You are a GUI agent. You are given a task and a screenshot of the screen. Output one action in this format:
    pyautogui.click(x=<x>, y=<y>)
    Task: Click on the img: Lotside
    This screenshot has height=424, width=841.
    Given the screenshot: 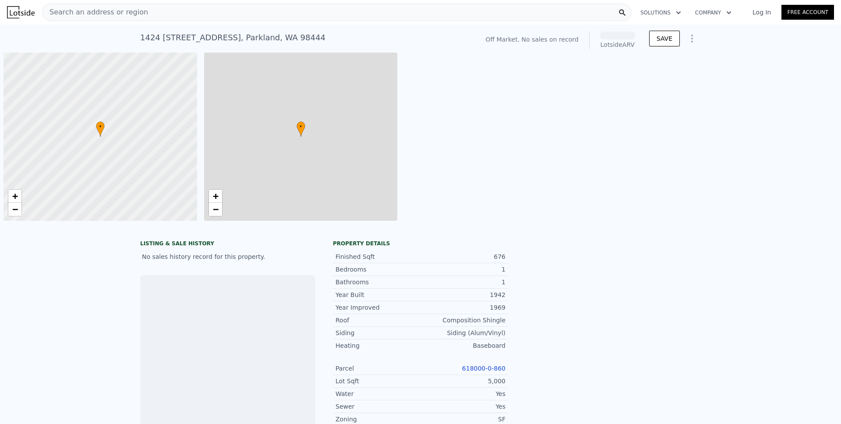 What is the action you would take?
    pyautogui.click(x=21, y=12)
    